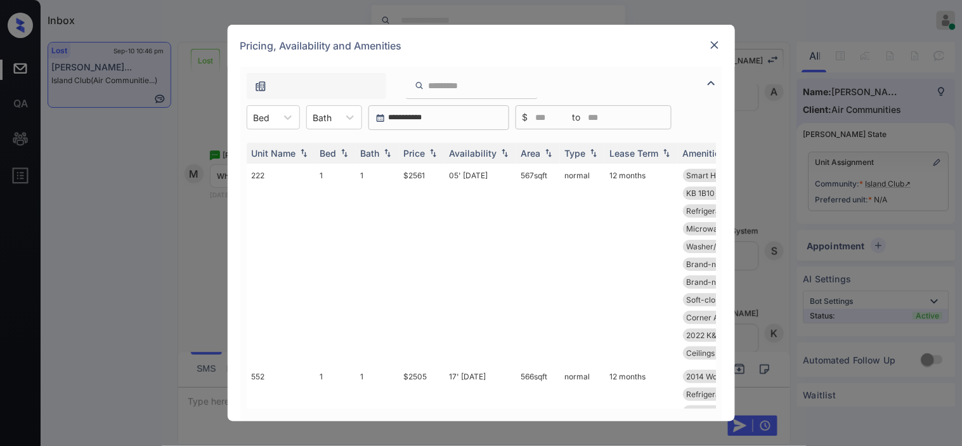  What do you see at coordinates (720, 282) in the screenshot?
I see `span: Brand-new Kitch...` at bounding box center [720, 282].